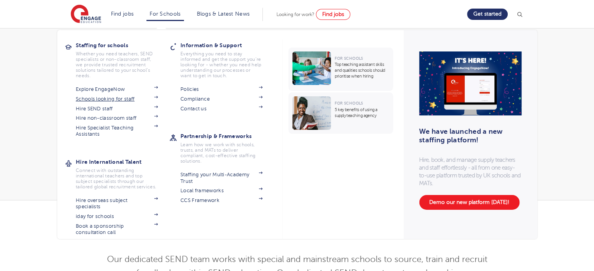  I want to click on a: Local frameworks, so click(221, 191).